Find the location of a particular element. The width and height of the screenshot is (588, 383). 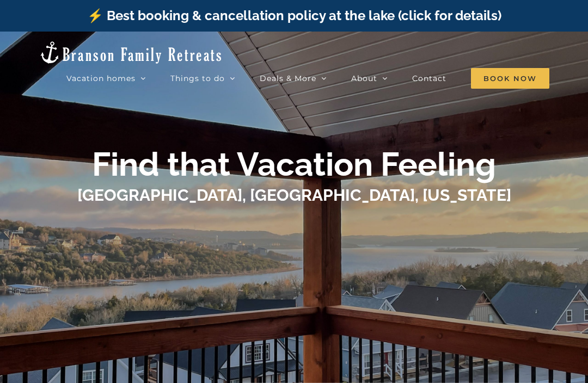

span: Things to do is located at coordinates (197, 78).